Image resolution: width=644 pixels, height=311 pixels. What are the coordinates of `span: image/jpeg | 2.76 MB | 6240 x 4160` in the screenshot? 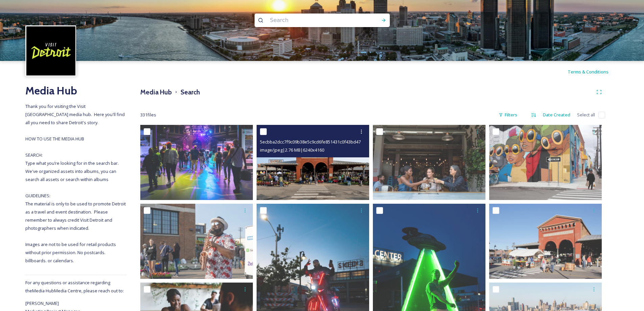 It's located at (292, 150).